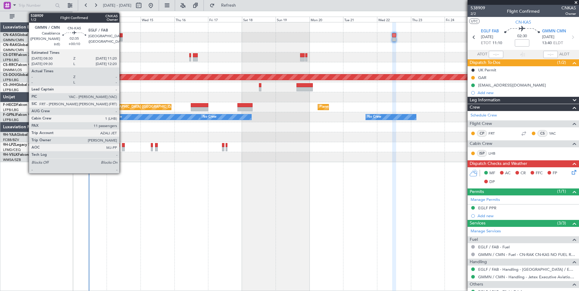 The image size is (579, 291). Describe the element at coordinates (21, 65) in the screenshot. I see `a: CS-RRCFalcon 900LX` at that location.